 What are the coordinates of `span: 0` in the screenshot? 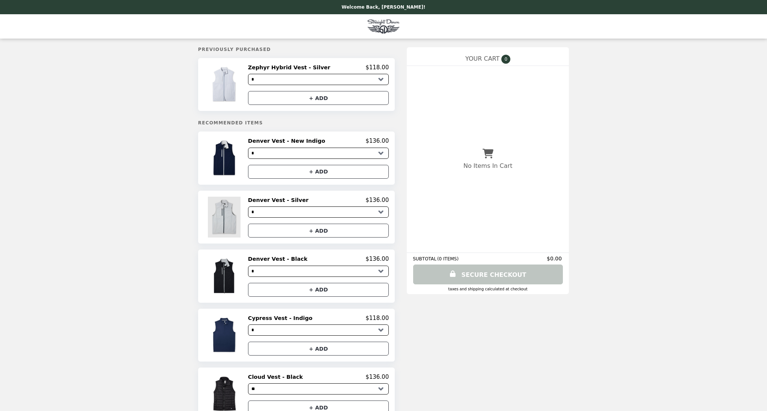 It's located at (506, 59).